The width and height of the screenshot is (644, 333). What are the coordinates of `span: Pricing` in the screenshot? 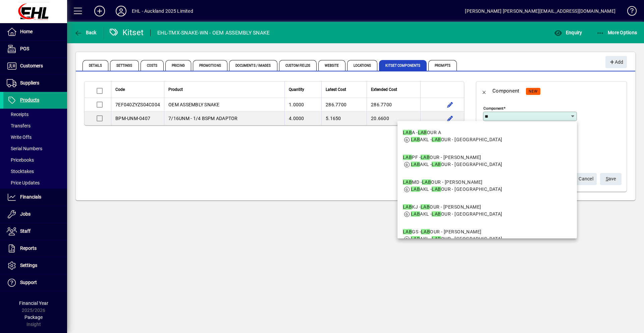 It's located at (178, 66).